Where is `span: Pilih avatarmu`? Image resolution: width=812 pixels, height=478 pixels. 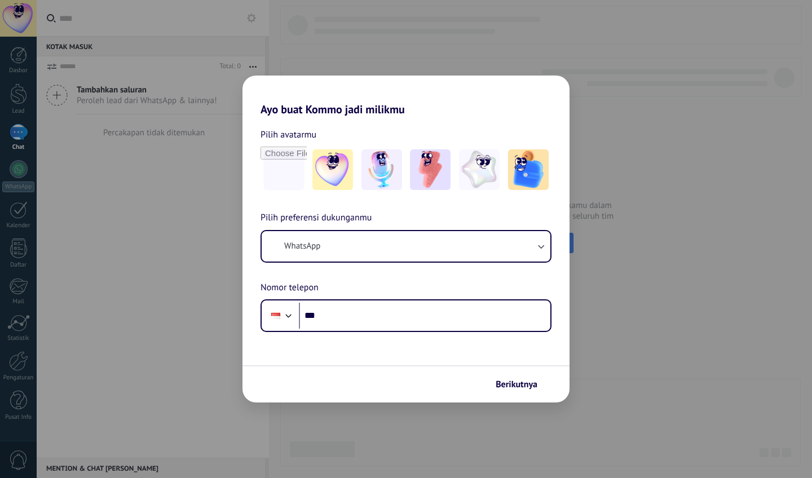
span: Pilih avatarmu is located at coordinates (288, 135).